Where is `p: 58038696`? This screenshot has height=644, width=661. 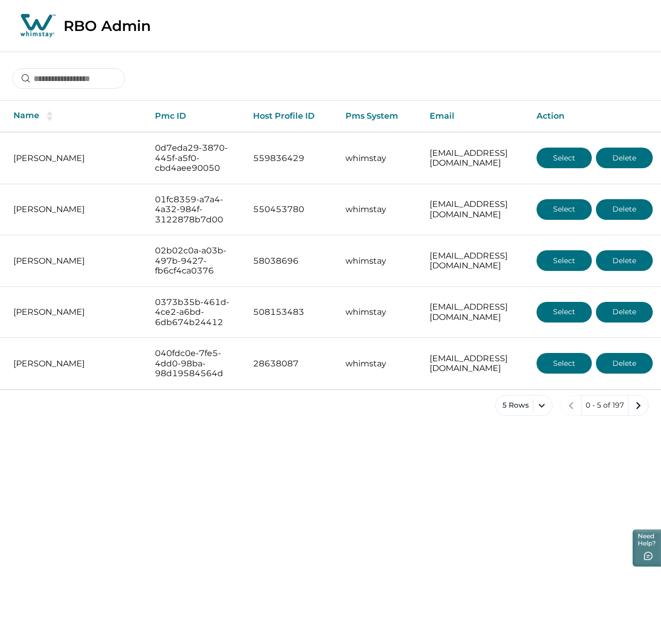
p: 58038696 is located at coordinates (291, 261).